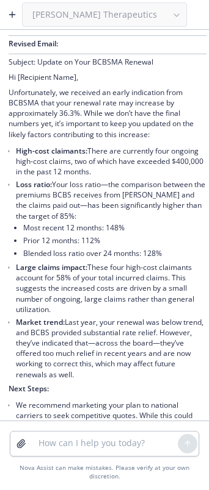 Image resolution: width=209 pixels, height=490 pixels. Describe the element at coordinates (29, 388) in the screenshot. I see `span: Next Steps:` at that location.